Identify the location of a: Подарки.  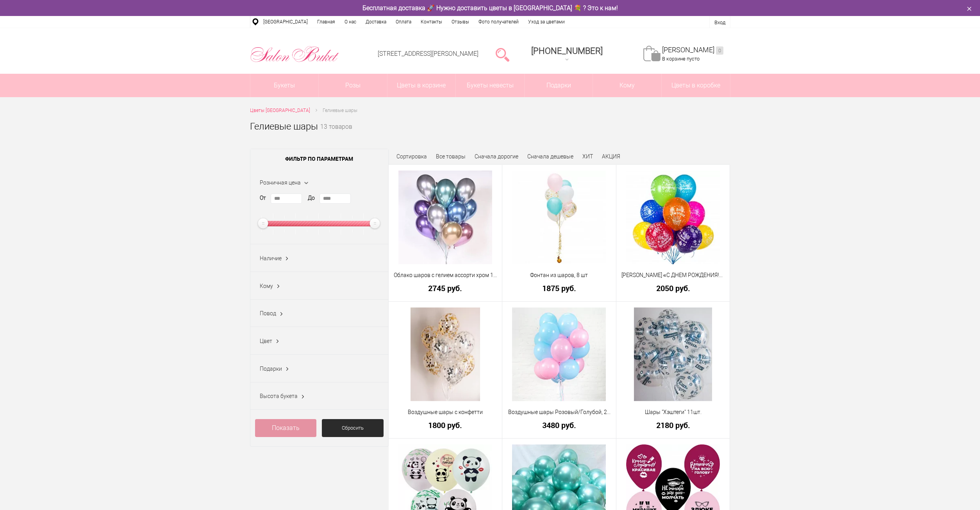
(559, 85).